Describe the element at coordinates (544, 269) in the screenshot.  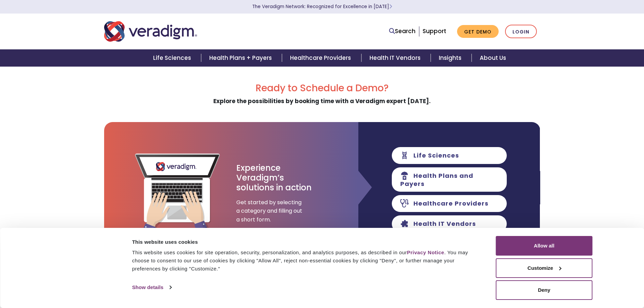
I see `button: Customize` at that location.